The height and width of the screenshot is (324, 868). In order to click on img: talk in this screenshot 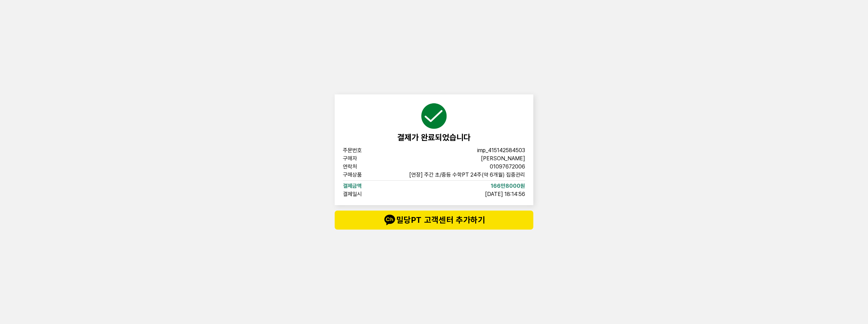, I will do `click(389, 220)`.